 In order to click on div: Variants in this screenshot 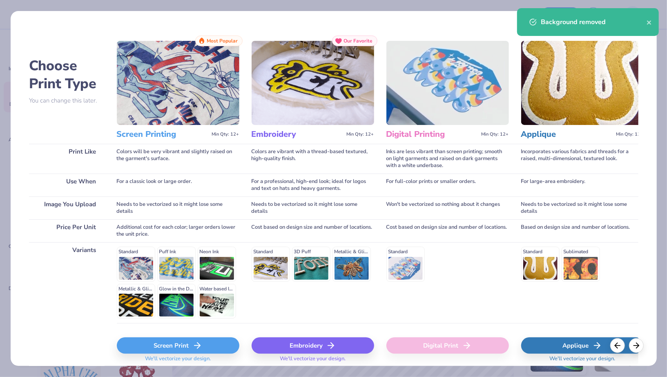, I will do `click(67, 283)`.